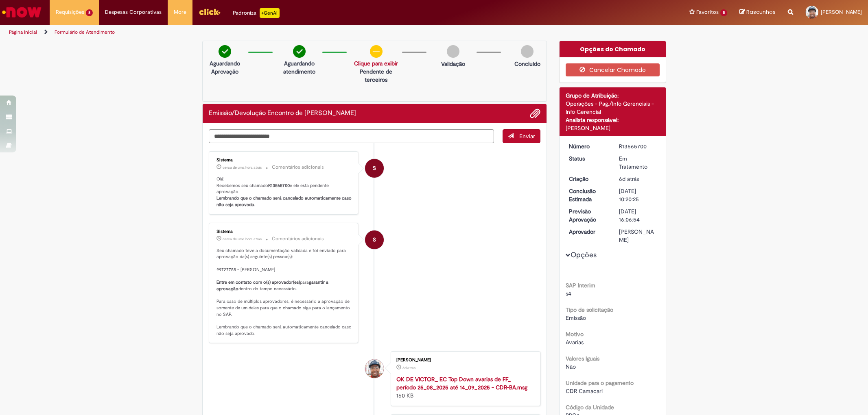 The height and width of the screenshot is (415, 868). I want to click on p: Aguardando atendimento, so click(299, 67).